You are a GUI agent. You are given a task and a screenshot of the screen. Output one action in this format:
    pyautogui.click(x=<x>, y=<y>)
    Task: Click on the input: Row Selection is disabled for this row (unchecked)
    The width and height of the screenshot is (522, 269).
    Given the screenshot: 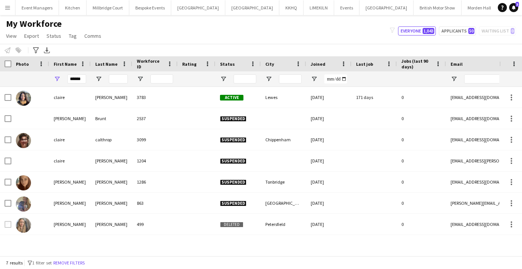 What is the action you would take?
    pyautogui.click(x=8, y=225)
    